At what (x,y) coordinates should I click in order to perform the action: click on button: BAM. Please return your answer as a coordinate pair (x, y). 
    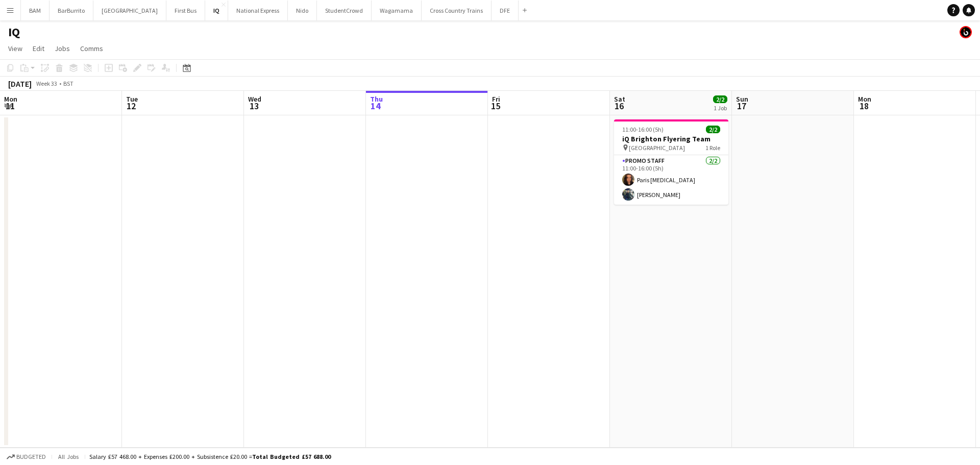
    Looking at the image, I should click on (35, 10).